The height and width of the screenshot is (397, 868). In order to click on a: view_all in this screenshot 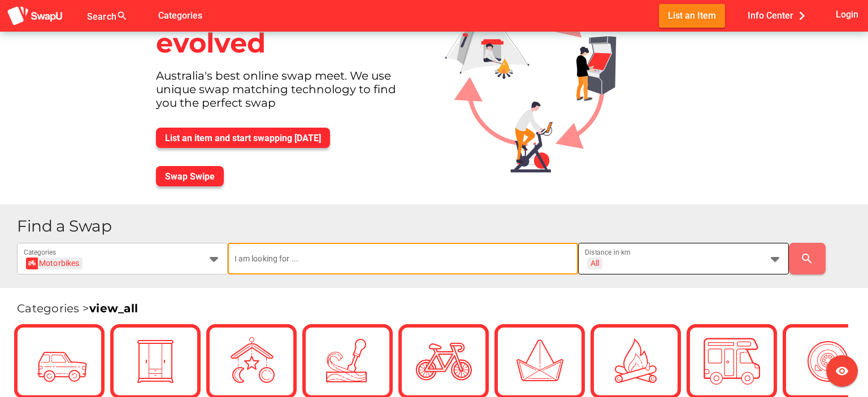, I will do `click(113, 308)`.